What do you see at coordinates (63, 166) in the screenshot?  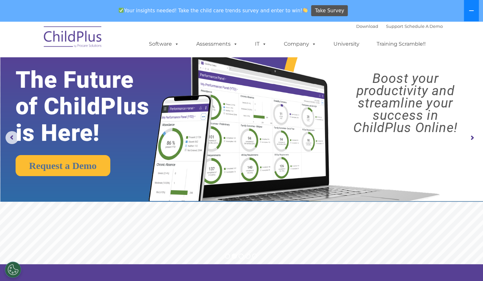 I see `a: Request a Demo` at bounding box center [63, 166].